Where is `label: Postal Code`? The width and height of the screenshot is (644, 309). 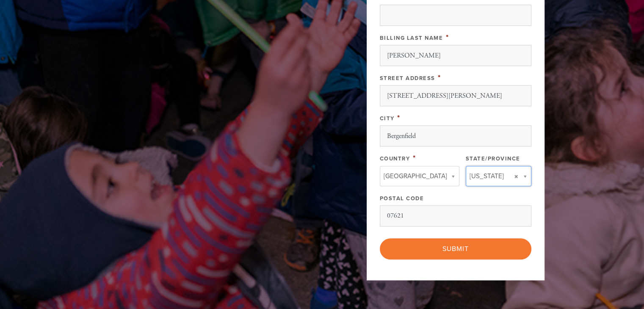 label: Postal Code is located at coordinates (402, 199).